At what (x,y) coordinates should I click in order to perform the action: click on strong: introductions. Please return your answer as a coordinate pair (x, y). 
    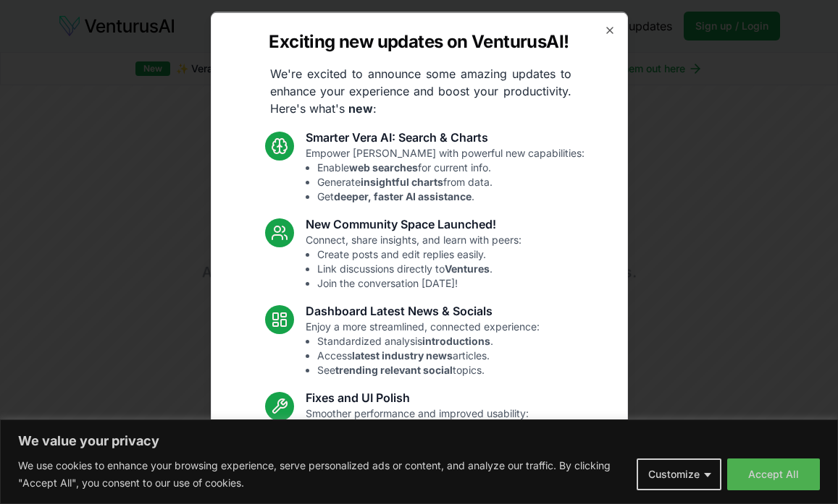
    Looking at the image, I should click on (456, 340).